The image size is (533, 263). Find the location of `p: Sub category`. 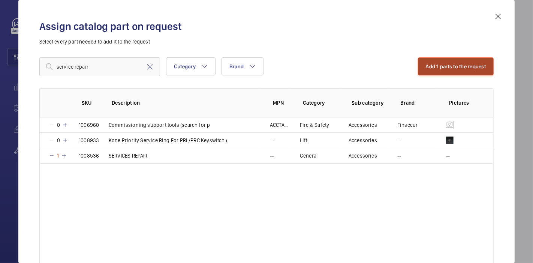

p: Sub category is located at coordinates (370, 103).